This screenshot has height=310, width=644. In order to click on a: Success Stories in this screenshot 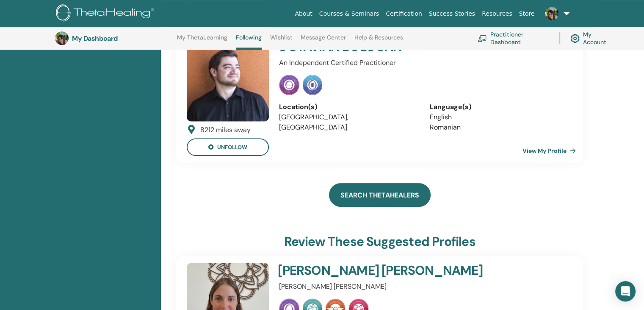, I will do `click(452, 13)`.